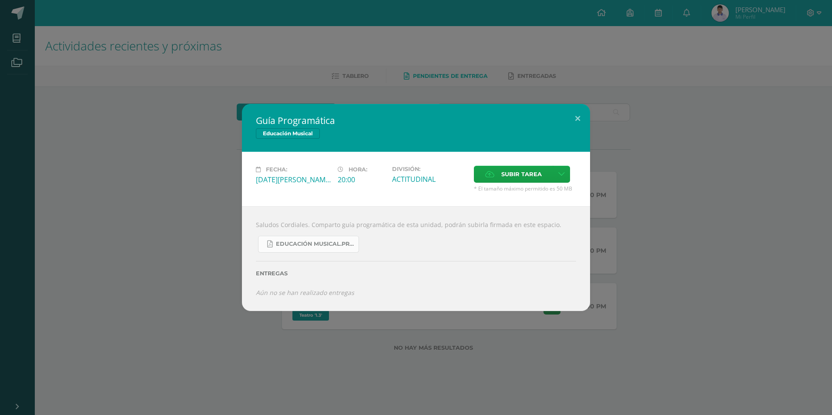  What do you see at coordinates (416, 258) in the screenshot?
I see `div: Saludos Cordiales. Comparto guía programática de esta unidad, podrán subirla firmada en este espa...` at bounding box center [416, 258].